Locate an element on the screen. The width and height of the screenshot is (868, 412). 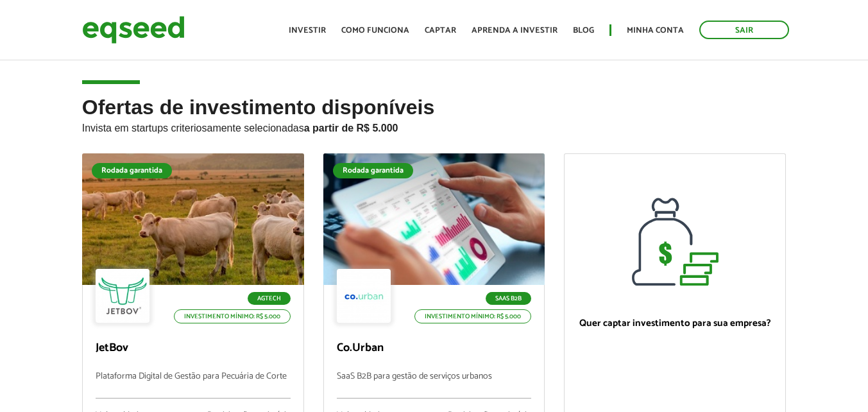
a: Captar is located at coordinates (440, 30).